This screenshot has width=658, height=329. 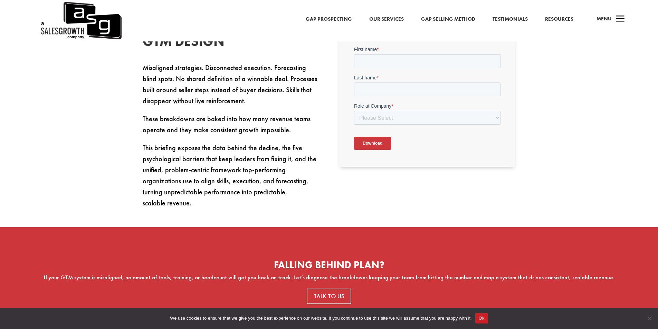 What do you see at coordinates (481, 318) in the screenshot?
I see `button: Ok` at bounding box center [481, 318].